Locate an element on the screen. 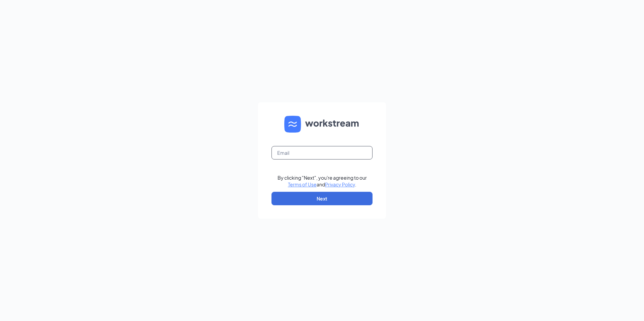  input: Email is located at coordinates (322, 153).